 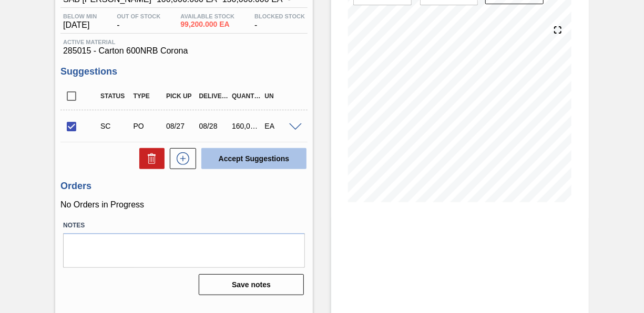 I want to click on span: Out Of Stock, so click(x=139, y=16).